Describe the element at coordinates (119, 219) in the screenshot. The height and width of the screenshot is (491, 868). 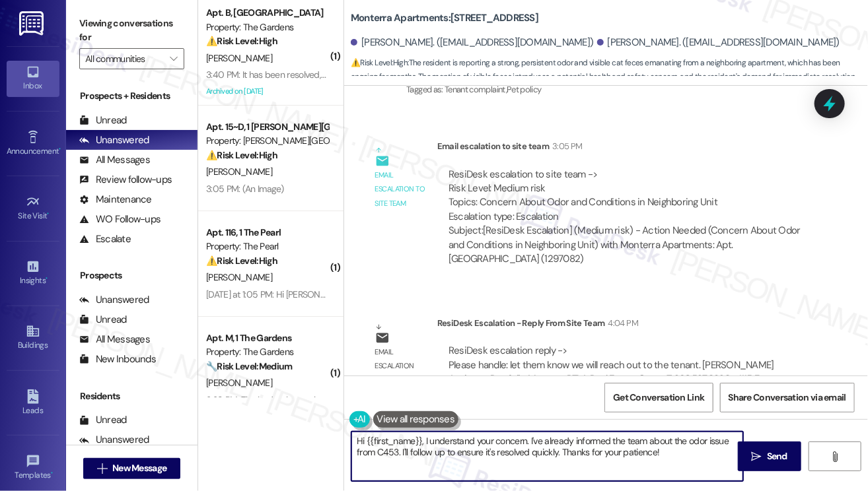
I see `div: WO Follow-ups` at that location.